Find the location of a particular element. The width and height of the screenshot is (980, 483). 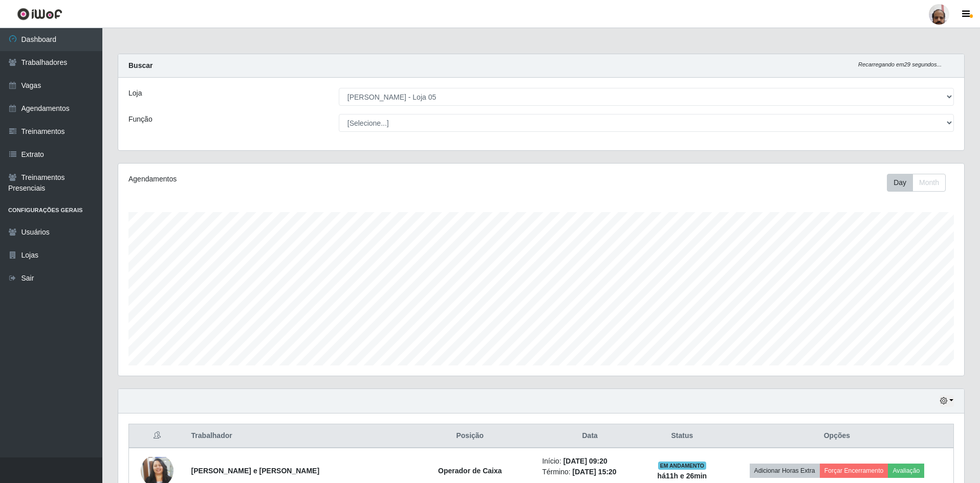

li: Início: is located at coordinates (590, 461).